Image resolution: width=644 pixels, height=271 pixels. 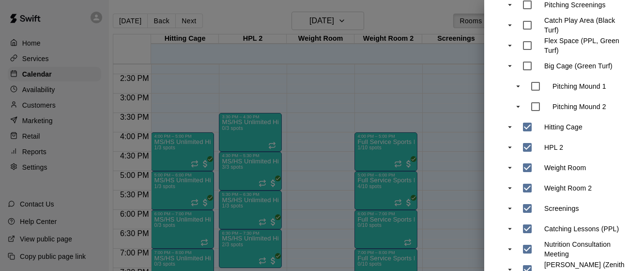 I want to click on p: Pitching Mound 2, so click(x=579, y=107).